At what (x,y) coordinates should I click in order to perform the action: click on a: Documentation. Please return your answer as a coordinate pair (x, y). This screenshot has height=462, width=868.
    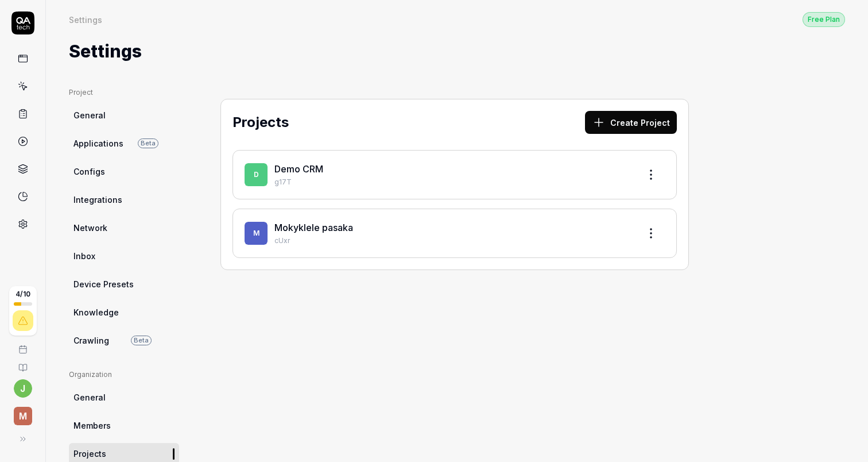
    Looking at the image, I should click on (23, 363).